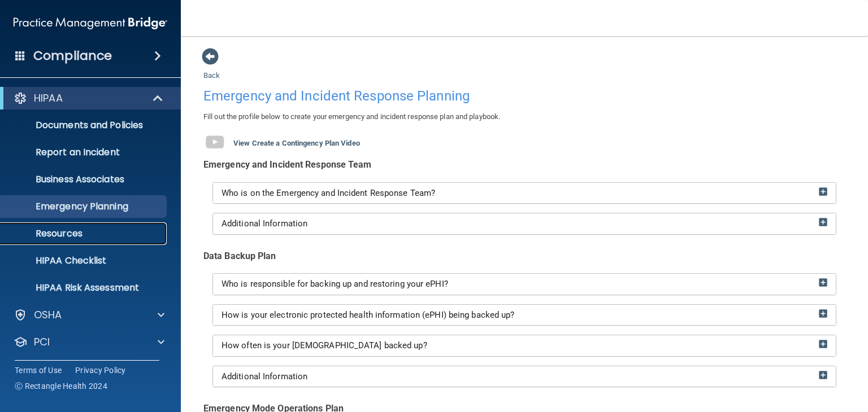 This screenshot has width=868, height=412. Describe the element at coordinates (38, 371) in the screenshot. I see `a: Terms of Use` at that location.